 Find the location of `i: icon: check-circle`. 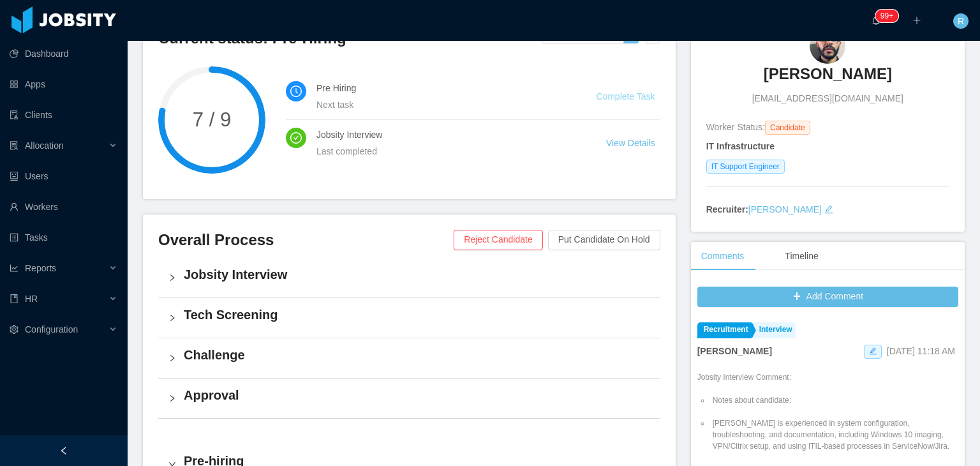

i: icon: check-circle is located at coordinates (296, 138).